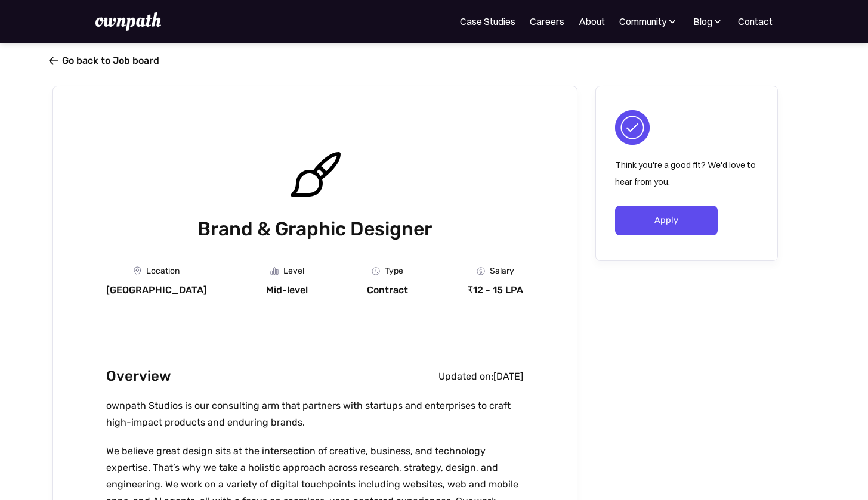 This screenshot has width=868, height=500. I want to click on a: Go back to Job board, so click(105, 60).